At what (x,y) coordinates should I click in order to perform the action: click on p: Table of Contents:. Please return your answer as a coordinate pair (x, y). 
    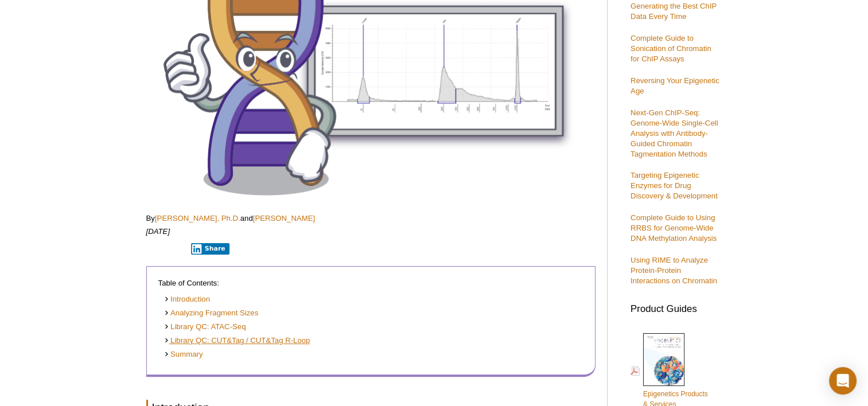
    Looking at the image, I should click on (370, 284).